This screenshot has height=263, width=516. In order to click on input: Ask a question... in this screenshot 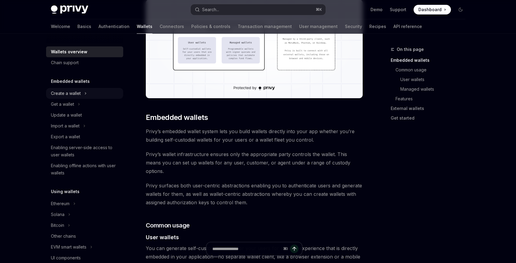, I will do `click(246, 249)`.